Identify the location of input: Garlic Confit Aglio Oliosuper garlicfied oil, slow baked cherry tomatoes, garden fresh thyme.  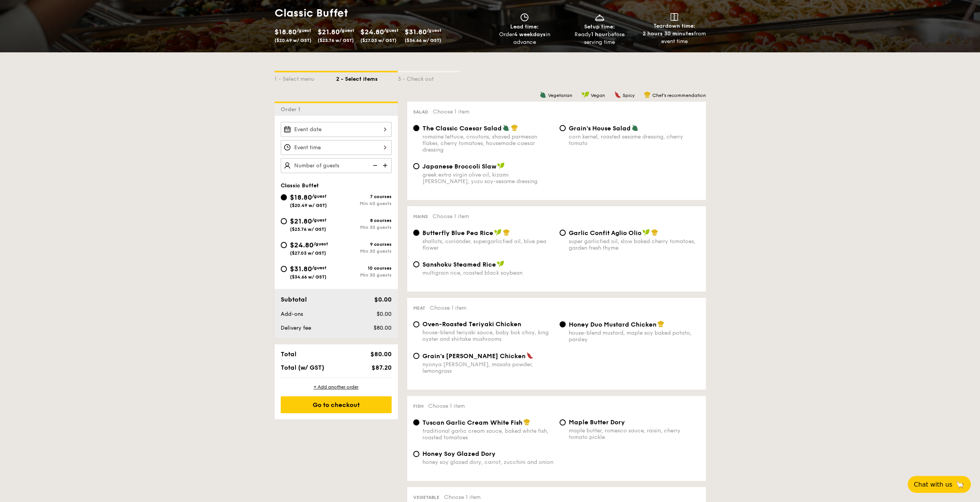
(563, 233).